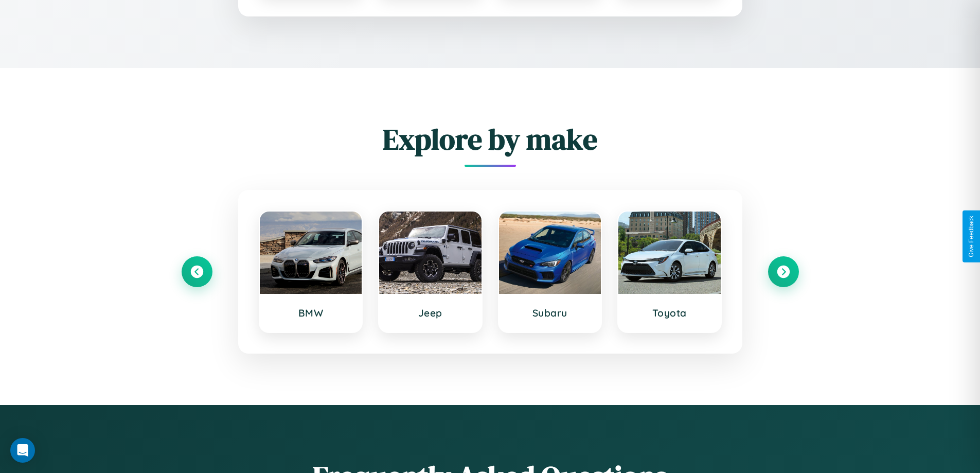 Image resolution: width=980 pixels, height=473 pixels. I want to click on div: Open Intercom Messenger, so click(22, 451).